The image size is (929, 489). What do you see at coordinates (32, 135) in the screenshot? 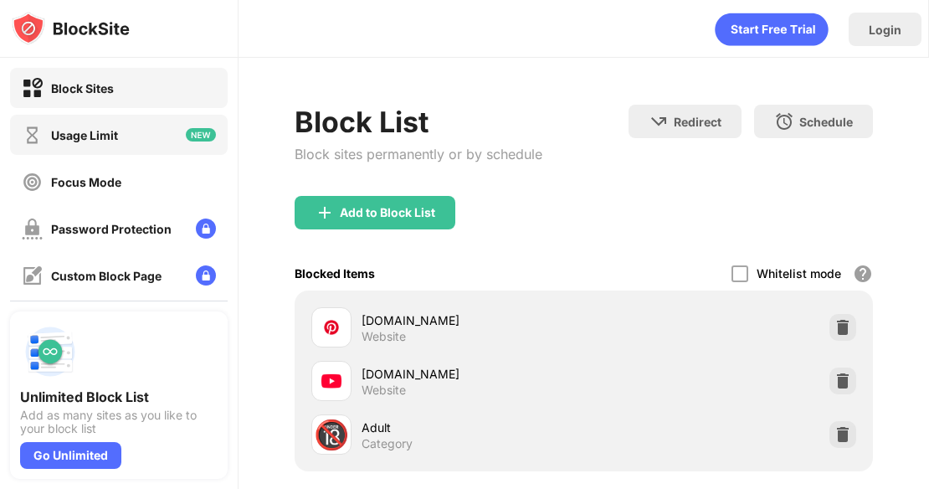
I see `img: time-usage-off.svg` at bounding box center [32, 135].